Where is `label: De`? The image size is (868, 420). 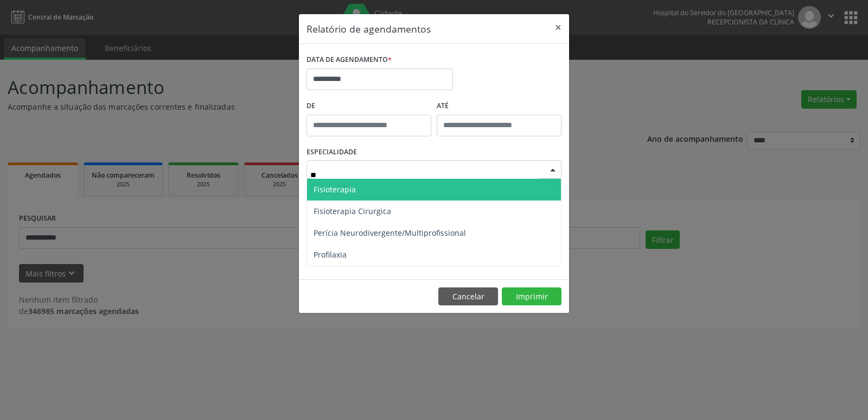
label: De is located at coordinates (369, 106).